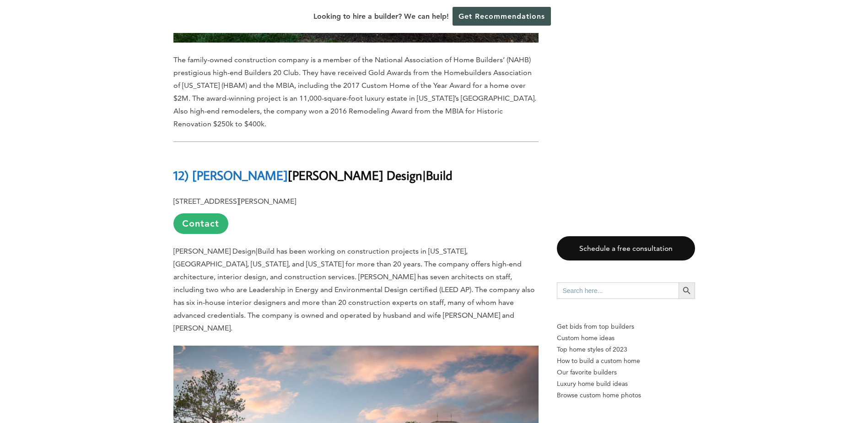  Describe the element at coordinates (626, 361) in the screenshot. I see `a: How to build a custom home` at that location.